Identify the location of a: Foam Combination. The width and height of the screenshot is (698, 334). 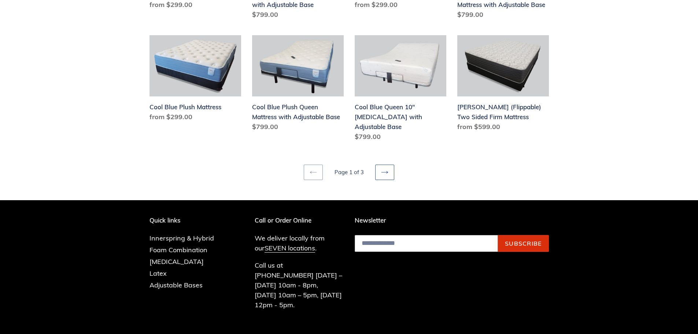
(178, 250).